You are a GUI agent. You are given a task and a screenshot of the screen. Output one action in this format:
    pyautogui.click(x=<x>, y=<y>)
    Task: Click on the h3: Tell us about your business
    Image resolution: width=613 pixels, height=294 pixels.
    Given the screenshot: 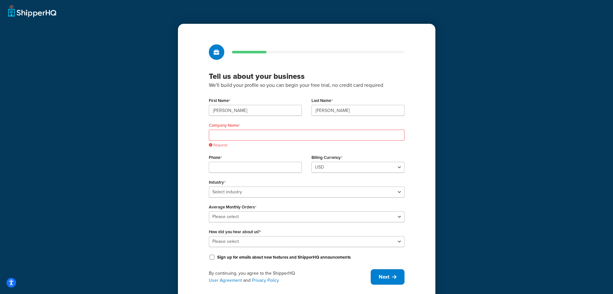 What is the action you would take?
    pyautogui.click(x=306, y=76)
    